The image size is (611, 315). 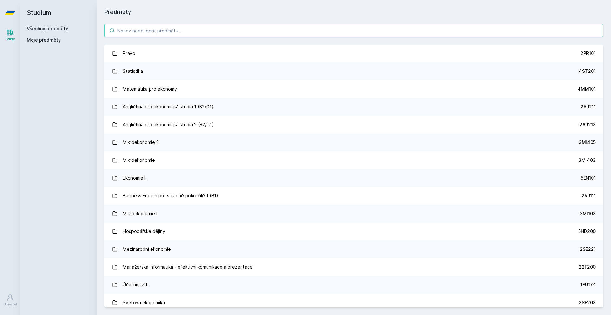 What do you see at coordinates (588, 196) in the screenshot?
I see `div: 2AJ111` at bounding box center [588, 196].